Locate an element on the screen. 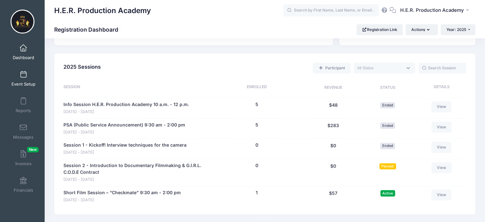 This screenshot has width=485, height=222. a: Messages is located at coordinates (23, 131).